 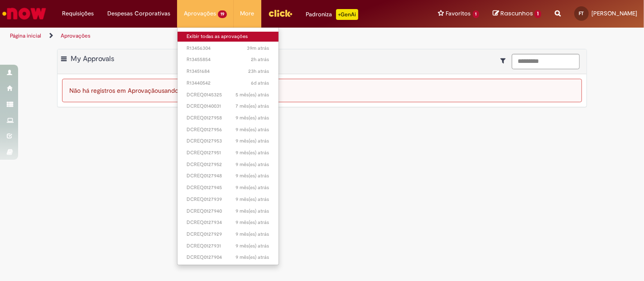 I want to click on span: DCREQ0127939, so click(x=228, y=200).